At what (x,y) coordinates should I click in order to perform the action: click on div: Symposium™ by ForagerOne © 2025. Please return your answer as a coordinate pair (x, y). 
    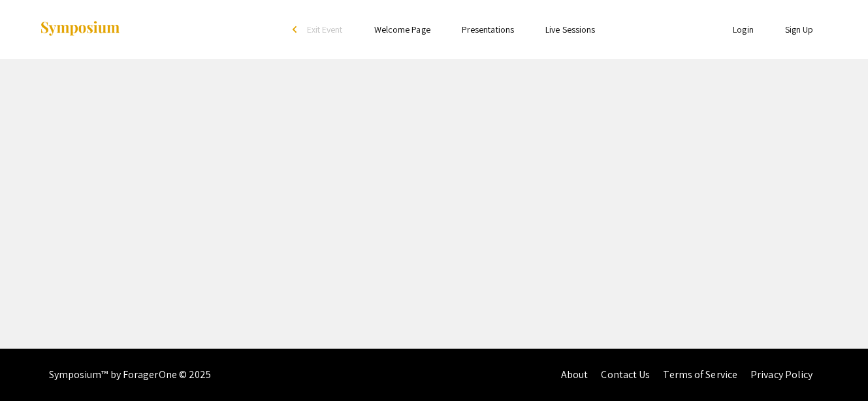
    Looking at the image, I should click on (130, 374).